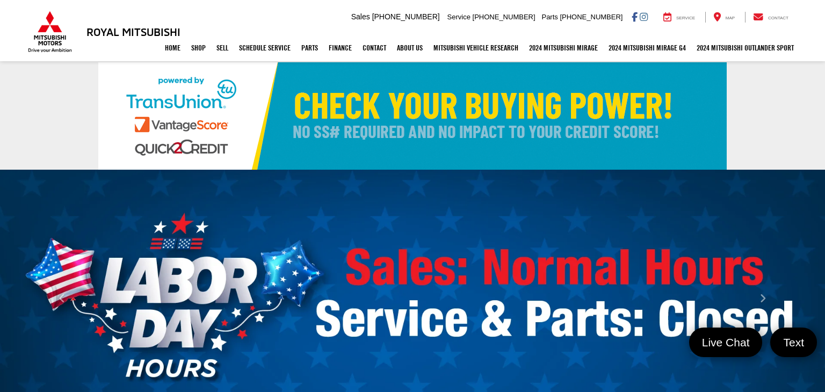 The height and width of the screenshot is (392, 825). What do you see at coordinates (679, 17) in the screenshot?
I see `a: Service` at bounding box center [679, 17].